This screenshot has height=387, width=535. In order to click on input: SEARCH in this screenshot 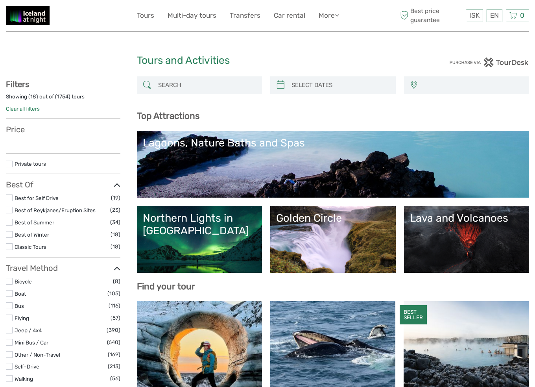, I will do `click(207, 85)`.